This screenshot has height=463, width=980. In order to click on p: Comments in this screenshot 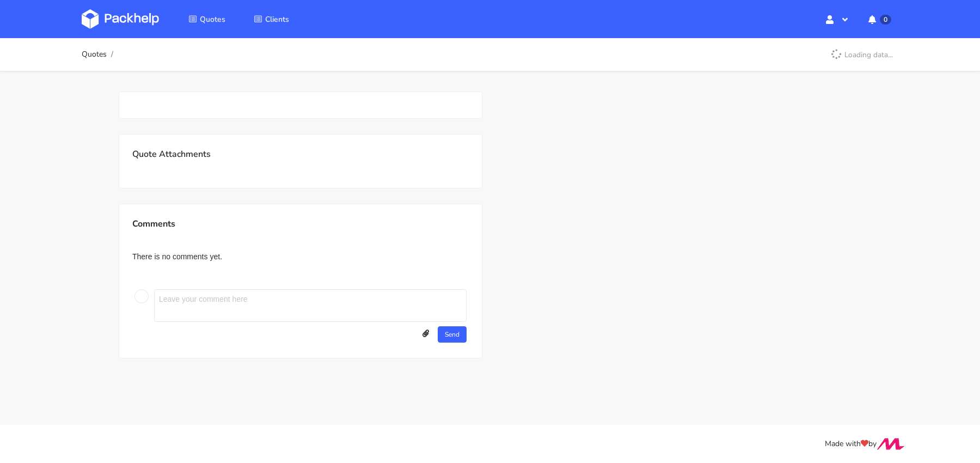, I will do `click(301, 224)`.